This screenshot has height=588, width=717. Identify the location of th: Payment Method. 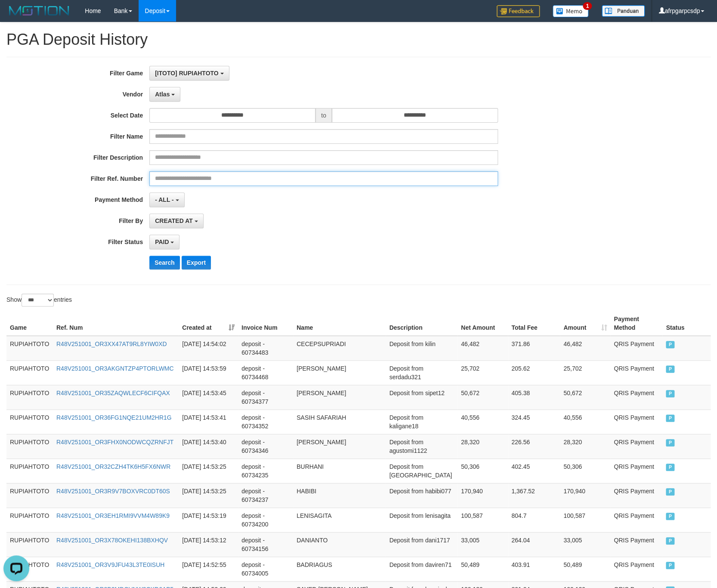
(636, 323).